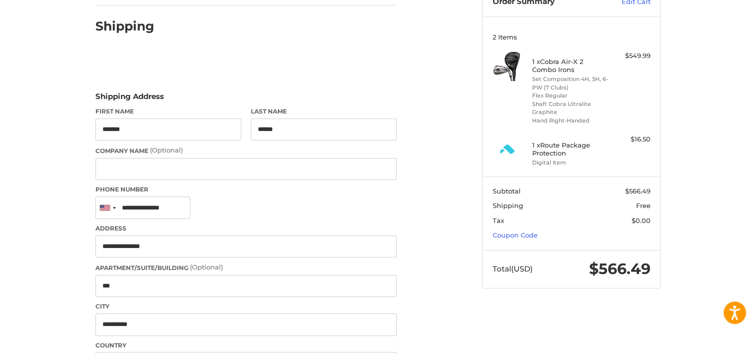  What do you see at coordinates (570, 162) in the screenshot?
I see `li: Digital Item` at bounding box center [570, 162].